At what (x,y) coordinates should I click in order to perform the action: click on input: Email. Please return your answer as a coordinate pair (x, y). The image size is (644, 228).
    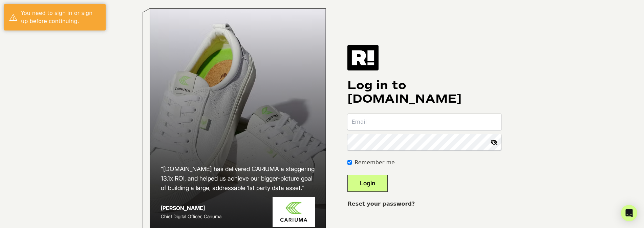
    Looking at the image, I should click on (424, 122).